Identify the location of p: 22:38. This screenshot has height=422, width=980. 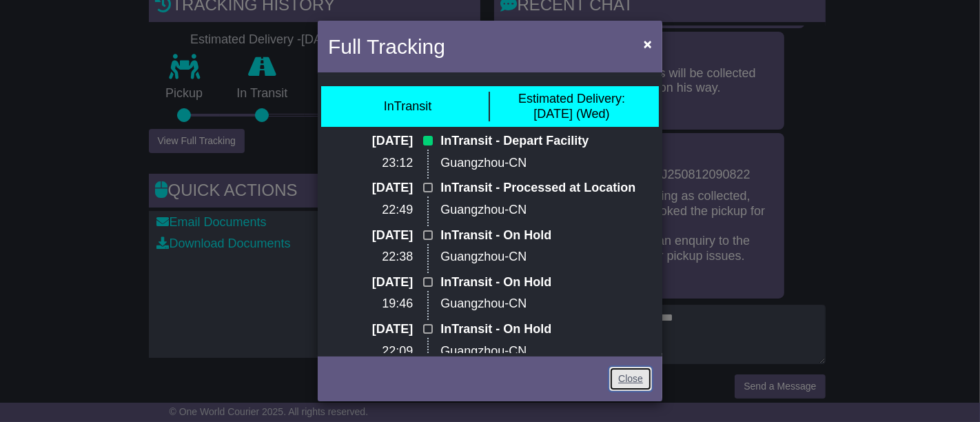
(370, 257).